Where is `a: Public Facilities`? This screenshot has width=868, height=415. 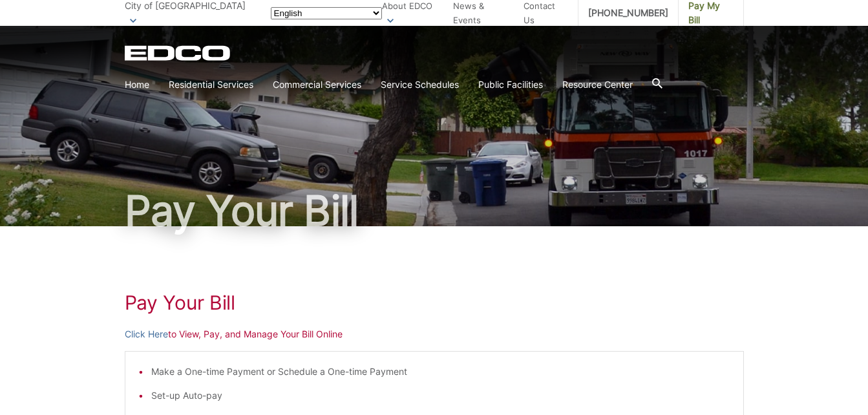
a: Public Facilities is located at coordinates (511, 85).